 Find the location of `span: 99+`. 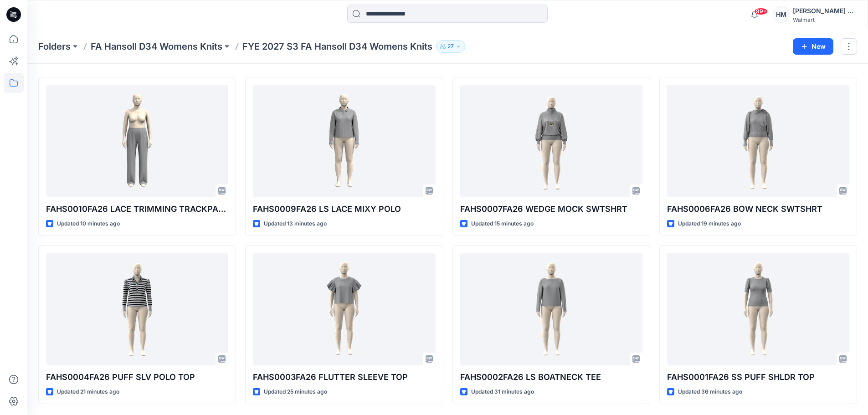

span: 99+ is located at coordinates (761, 11).